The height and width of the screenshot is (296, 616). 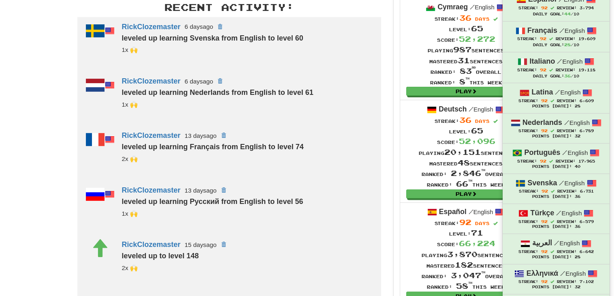 I want to click on span: 36, so click(x=568, y=76).